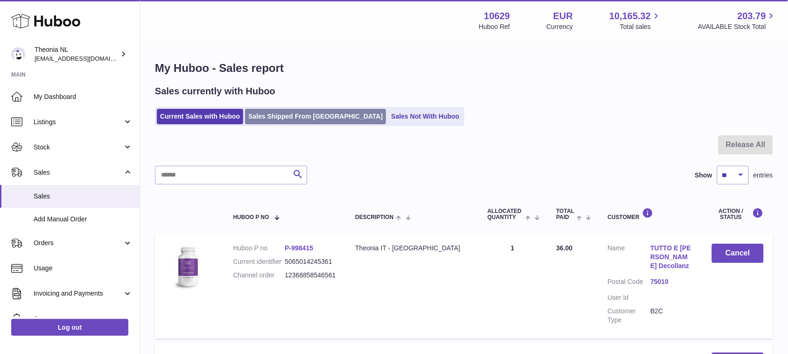 The height and width of the screenshot is (354, 788). What do you see at coordinates (651, 214) in the screenshot?
I see `div: Customer` at bounding box center [651, 214].